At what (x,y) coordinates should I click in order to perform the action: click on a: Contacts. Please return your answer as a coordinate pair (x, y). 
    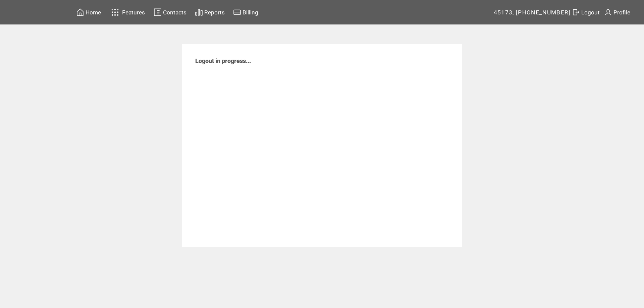
    Looking at the image, I should click on (170, 12).